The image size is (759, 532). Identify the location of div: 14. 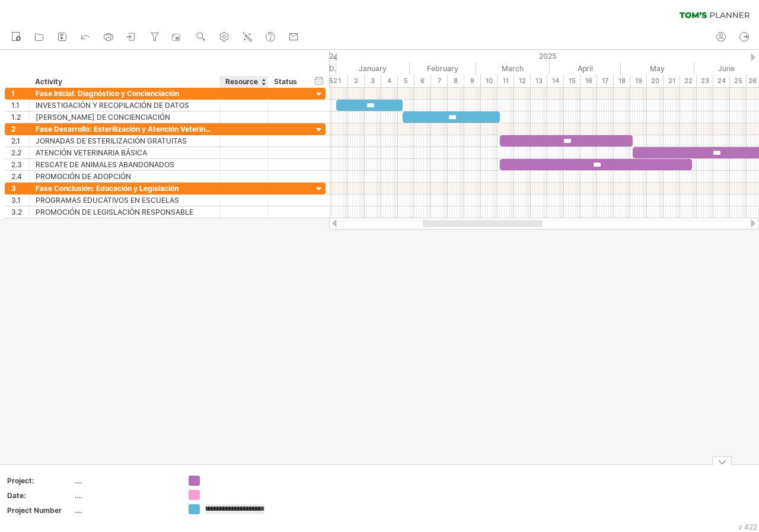
(556, 80).